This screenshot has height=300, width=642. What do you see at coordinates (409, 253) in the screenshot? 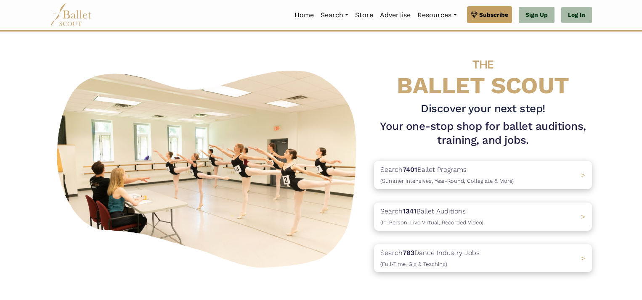
I see `b: 783` at bounding box center [409, 253].